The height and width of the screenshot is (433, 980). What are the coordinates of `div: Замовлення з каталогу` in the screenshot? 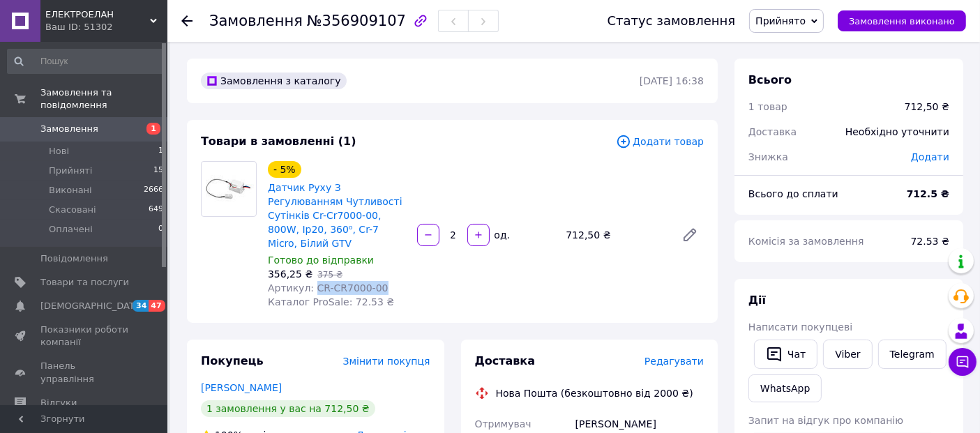 It's located at (274, 81).